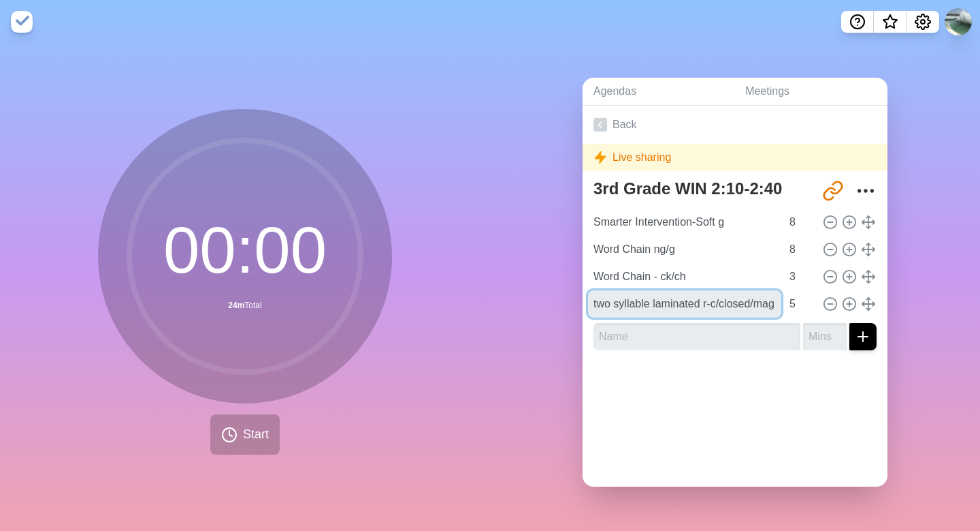 This screenshot has height=531, width=980. Describe the element at coordinates (256, 434) in the screenshot. I see `span: Start` at that location.